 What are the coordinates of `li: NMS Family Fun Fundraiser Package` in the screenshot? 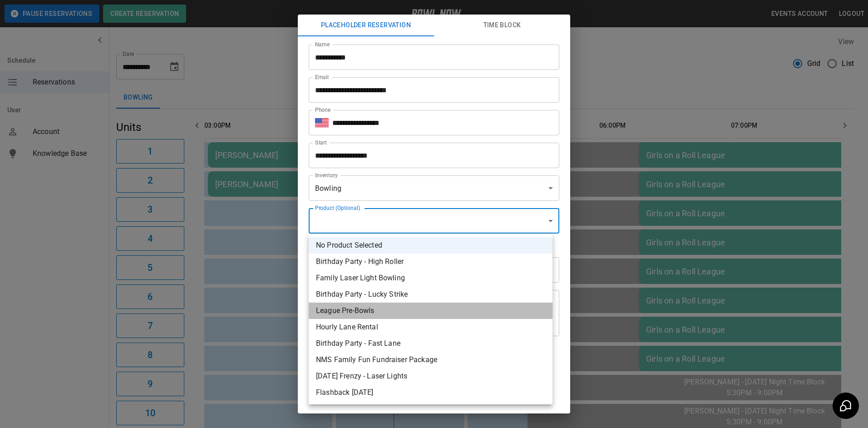 It's located at (430, 360).